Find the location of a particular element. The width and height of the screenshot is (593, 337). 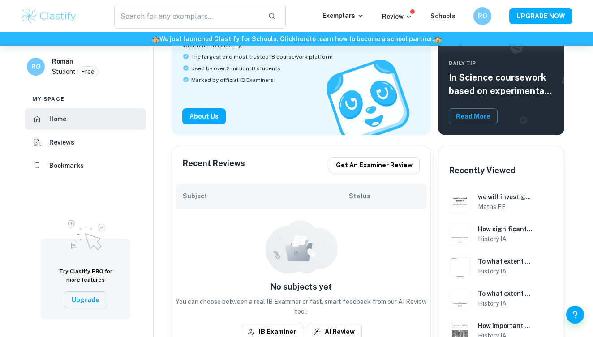

span: PRO is located at coordinates (98, 272).